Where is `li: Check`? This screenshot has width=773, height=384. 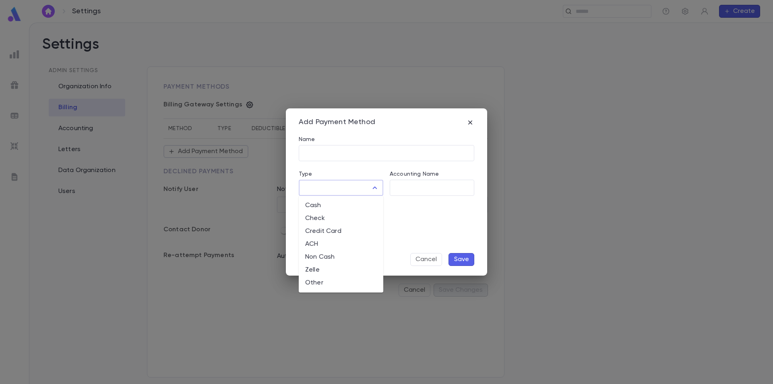
li: Check is located at coordinates (341, 218).